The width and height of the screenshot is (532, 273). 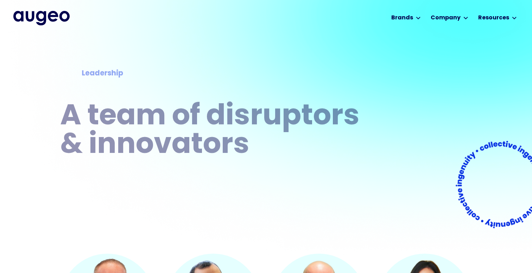 What do you see at coordinates (494, 18) in the screenshot?
I see `div: Resources` at bounding box center [494, 18].